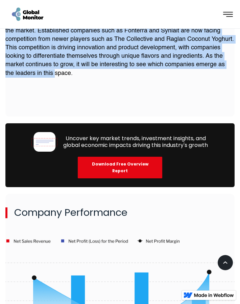  Describe the element at coordinates (26, 14) in the screenshot. I see `a: home` at that location.